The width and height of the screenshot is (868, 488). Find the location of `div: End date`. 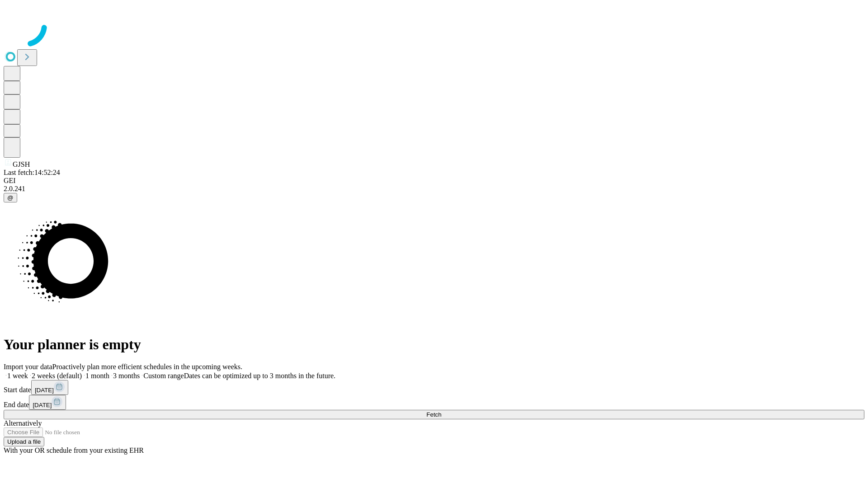

div: End date is located at coordinates (434, 402).